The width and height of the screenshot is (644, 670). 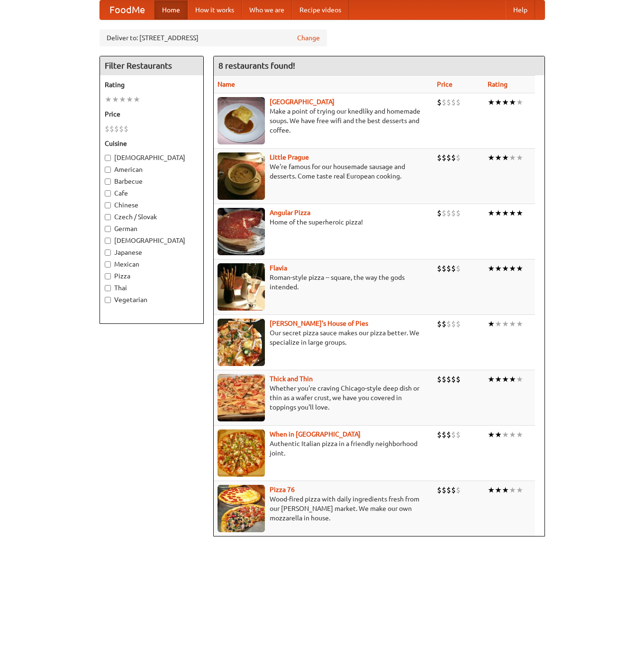 I want to click on label: German, so click(x=151, y=229).